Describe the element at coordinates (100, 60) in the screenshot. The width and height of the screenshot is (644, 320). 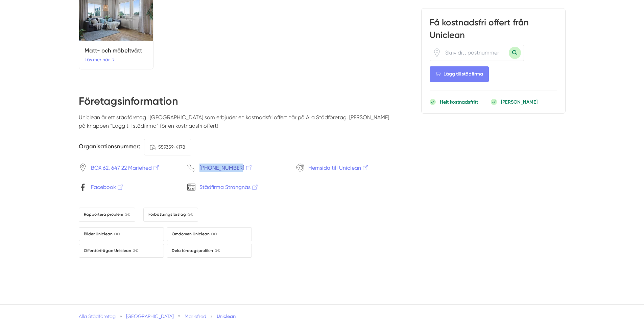
I see `a: Läs mer här` at that location.